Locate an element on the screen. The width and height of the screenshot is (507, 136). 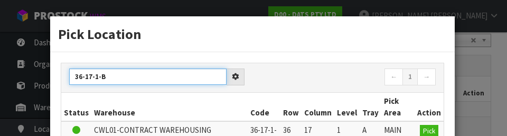
th: Warehouse is located at coordinates (169, 107).